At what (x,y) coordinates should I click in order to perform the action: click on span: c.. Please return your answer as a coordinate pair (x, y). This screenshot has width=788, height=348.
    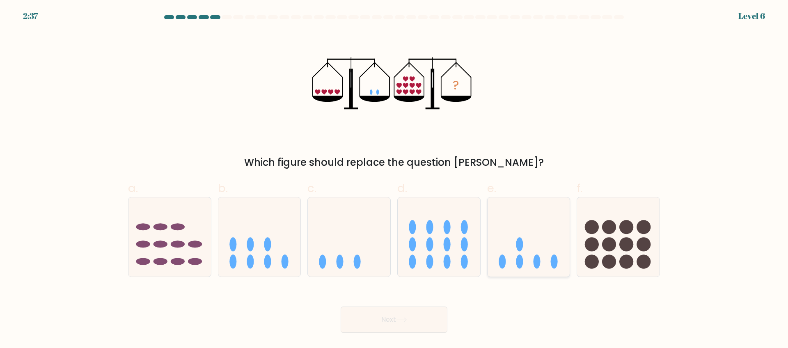
    Looking at the image, I should click on (312, 188).